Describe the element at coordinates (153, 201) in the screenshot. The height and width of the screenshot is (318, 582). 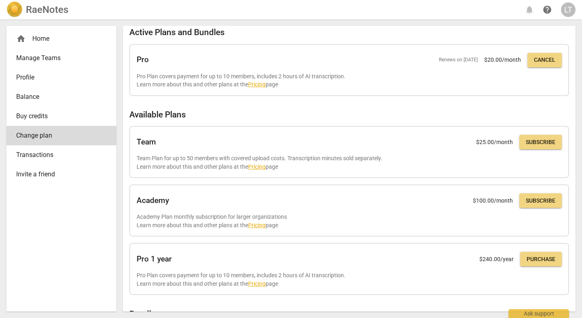
I see `h2: Academy` at that location.